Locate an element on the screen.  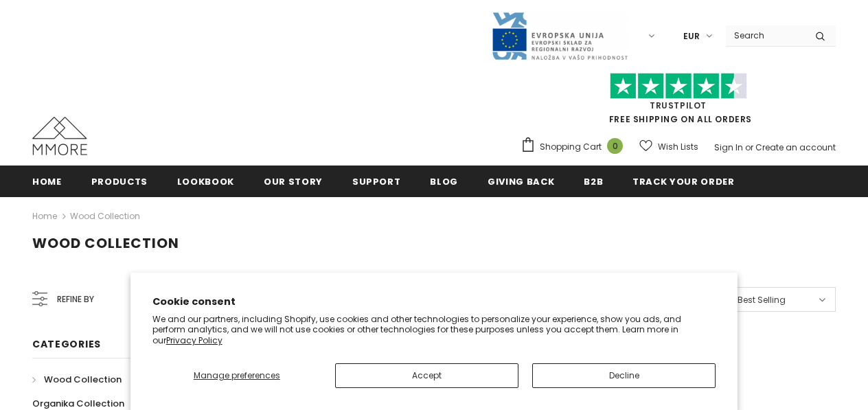
span: Best Selling is located at coordinates (762, 300).